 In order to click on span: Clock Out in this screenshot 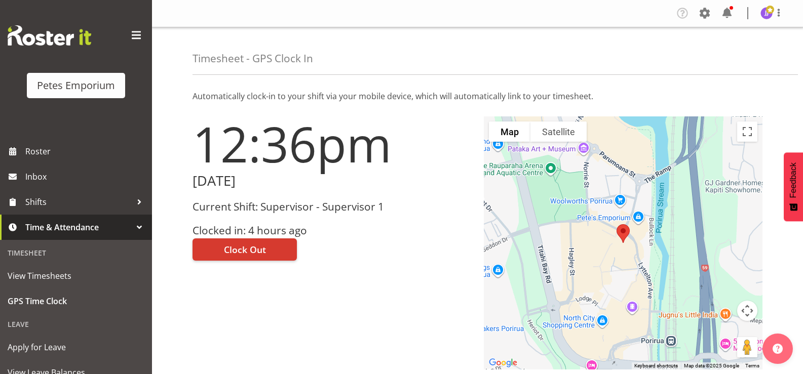, I will do `click(245, 250)`.